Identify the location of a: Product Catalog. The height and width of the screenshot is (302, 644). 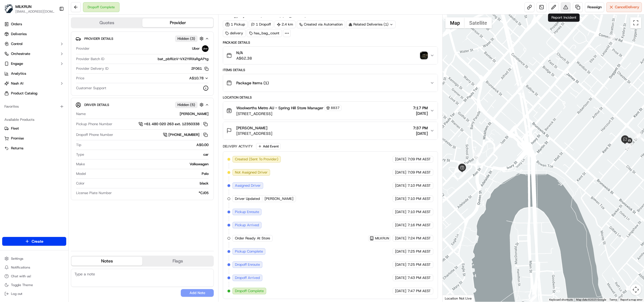
(34, 93).